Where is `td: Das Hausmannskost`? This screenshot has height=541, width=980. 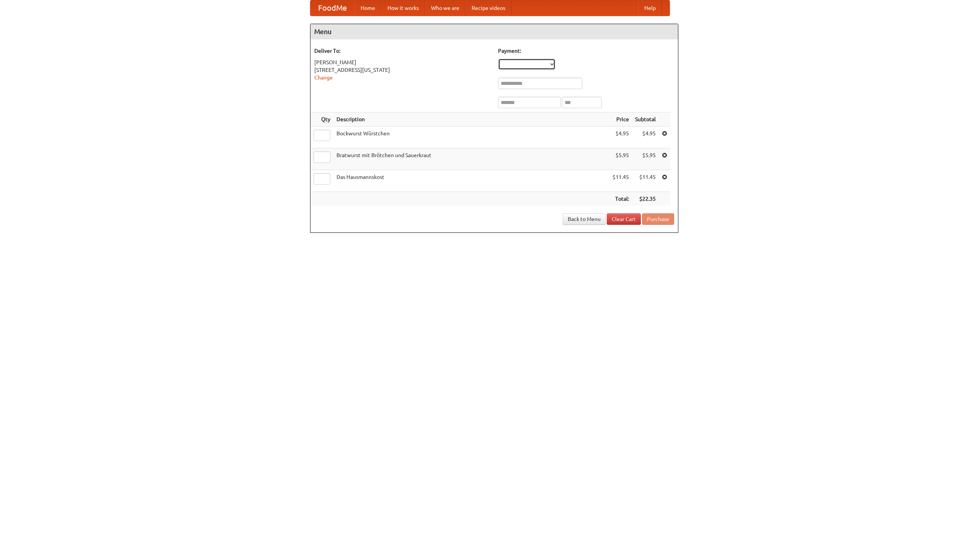
td: Das Hausmannskost is located at coordinates (471, 181).